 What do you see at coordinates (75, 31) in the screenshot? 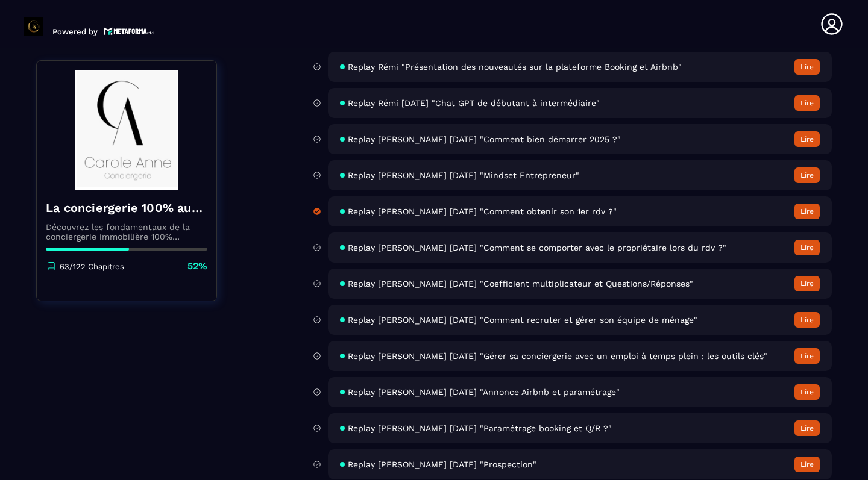
I see `p: Powered by` at bounding box center [75, 31].